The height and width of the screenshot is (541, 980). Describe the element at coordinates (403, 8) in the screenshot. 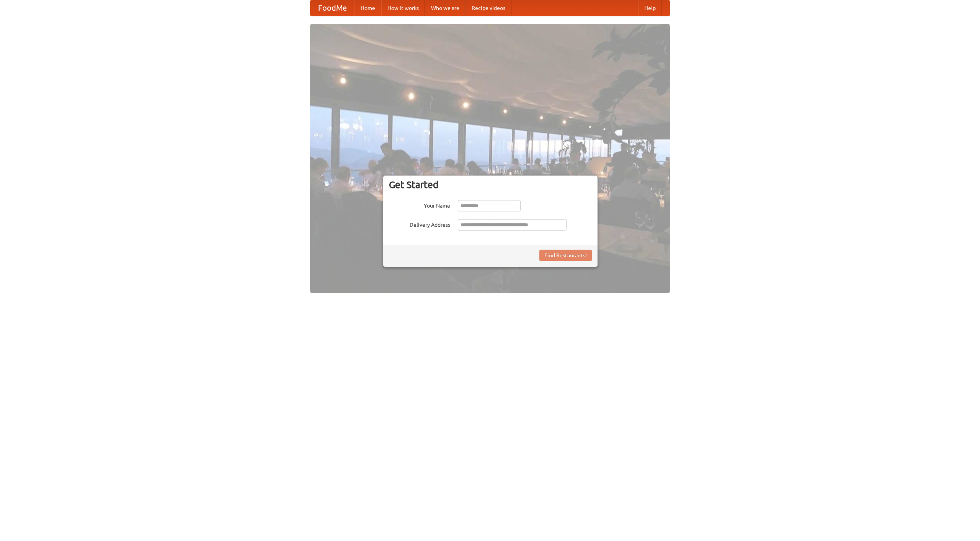

I see `a: How it works` at that location.